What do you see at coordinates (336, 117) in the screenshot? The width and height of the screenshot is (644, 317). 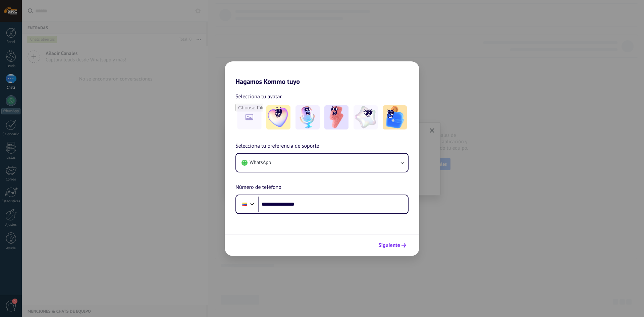 I see `img: -3.jpeg` at bounding box center [336, 117].